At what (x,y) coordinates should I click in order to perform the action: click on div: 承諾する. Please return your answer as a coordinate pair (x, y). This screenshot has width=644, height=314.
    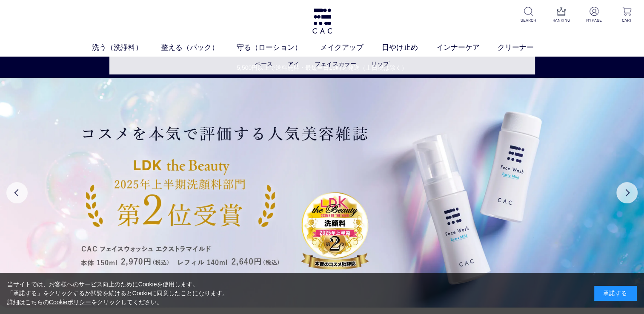
    Looking at the image, I should click on (615, 293).